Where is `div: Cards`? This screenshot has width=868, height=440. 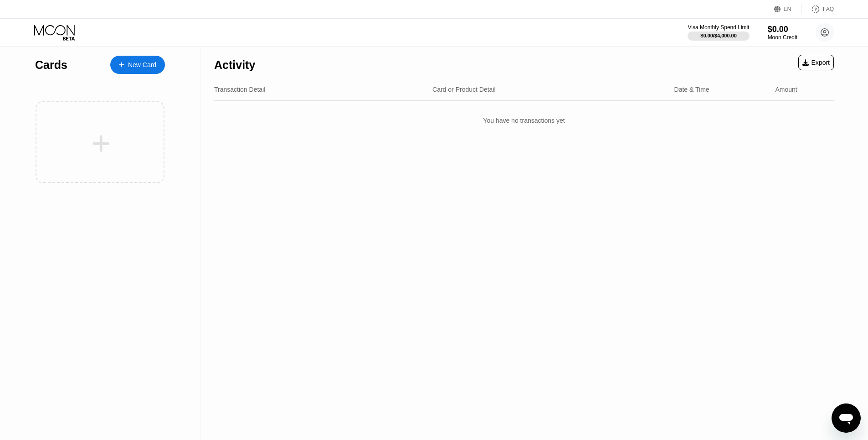
div: Cards is located at coordinates (51, 65).